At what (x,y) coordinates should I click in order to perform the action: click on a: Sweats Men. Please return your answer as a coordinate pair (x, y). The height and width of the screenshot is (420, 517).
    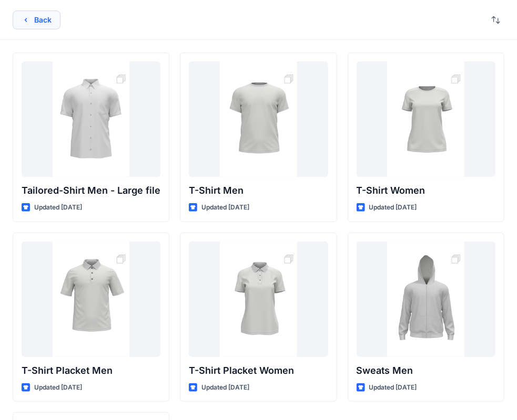
    Looking at the image, I should click on (426, 300).